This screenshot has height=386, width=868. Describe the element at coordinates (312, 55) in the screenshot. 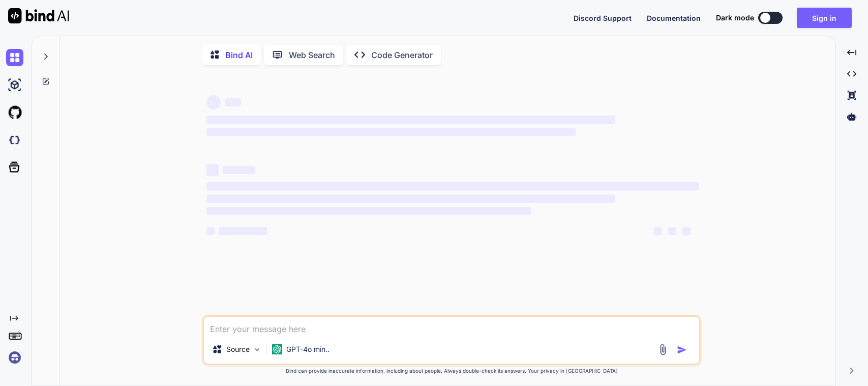

I see `p: Web Search` at that location.